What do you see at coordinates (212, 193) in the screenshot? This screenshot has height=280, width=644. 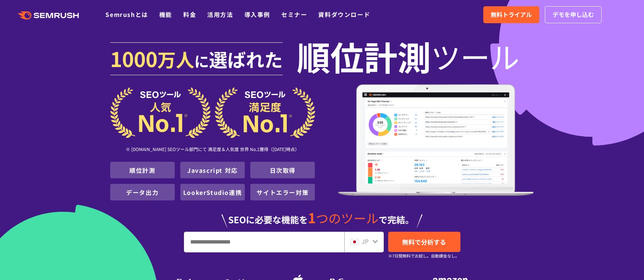 I see `a: LookerStudio連携` at bounding box center [212, 193].